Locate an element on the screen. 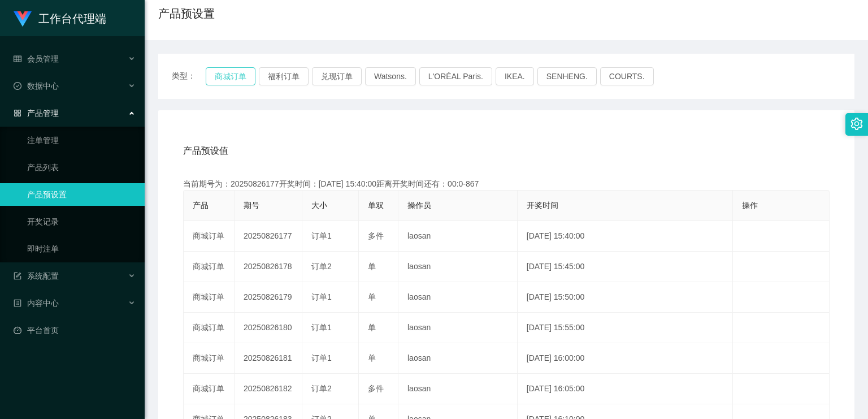  button: SENHENG. is located at coordinates (567, 77).